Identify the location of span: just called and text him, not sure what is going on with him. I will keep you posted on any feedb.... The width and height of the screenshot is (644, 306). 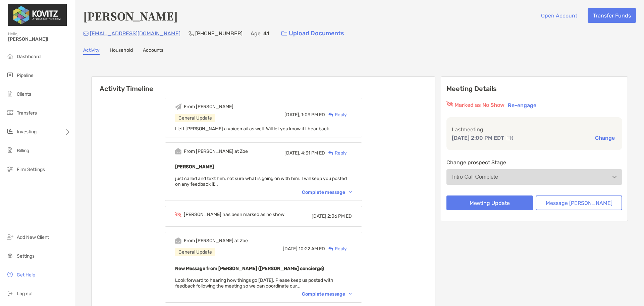
(261, 181).